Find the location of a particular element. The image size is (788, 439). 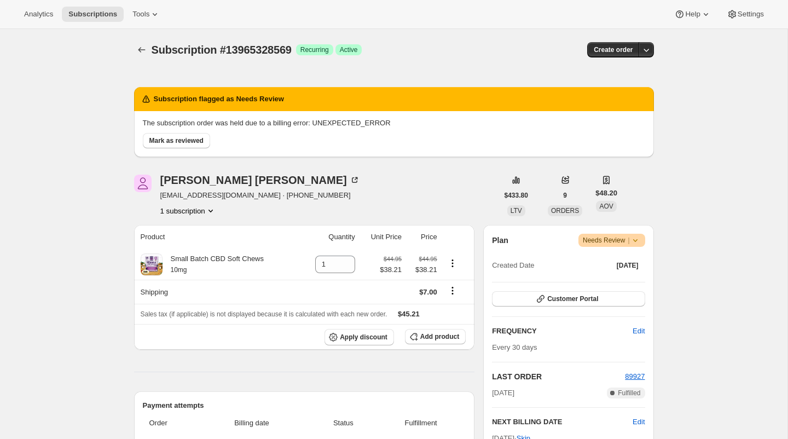

span: $45.21 is located at coordinates (409, 314).